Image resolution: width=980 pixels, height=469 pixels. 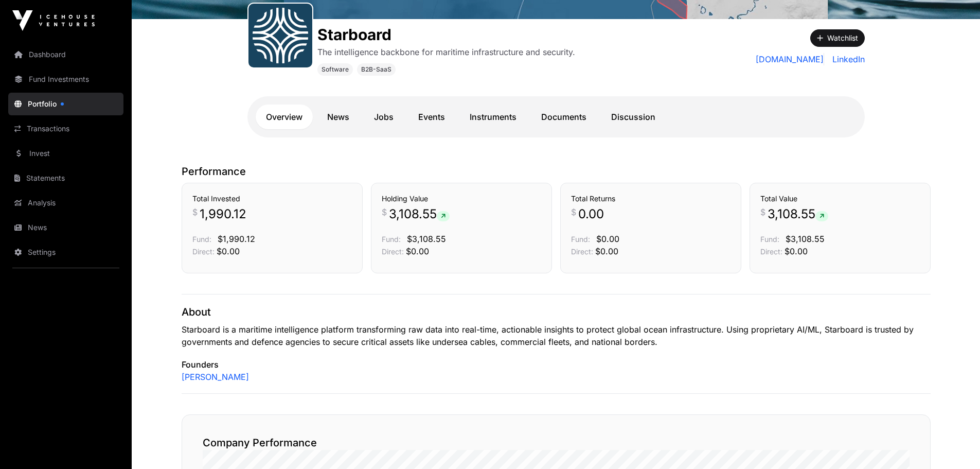 I want to click on a: Events, so click(x=432, y=117).